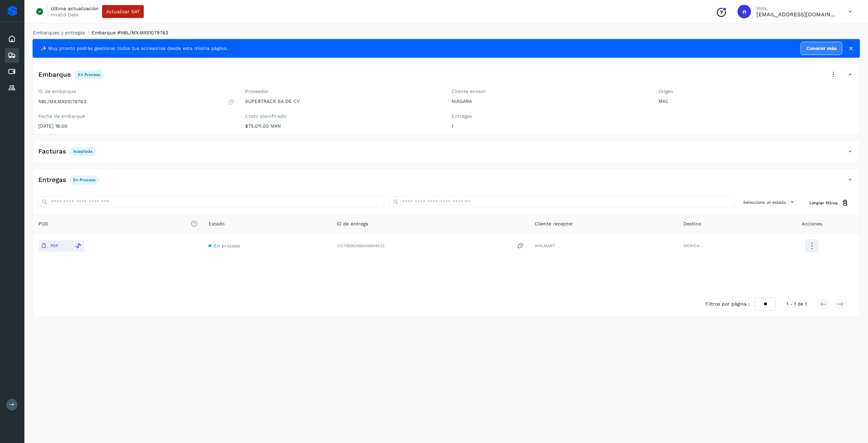 Image resolution: width=868 pixels, height=443 pixels. I want to click on div: Reemplazar POD, so click(78, 245).